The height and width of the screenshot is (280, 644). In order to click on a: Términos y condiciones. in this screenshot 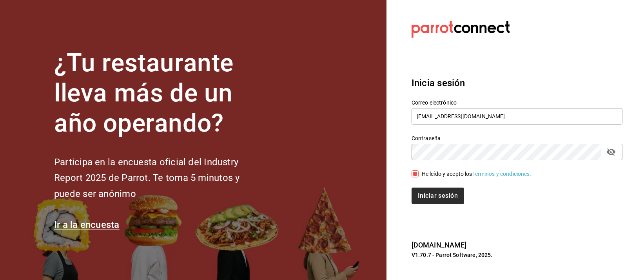, I will do `click(502, 174)`.